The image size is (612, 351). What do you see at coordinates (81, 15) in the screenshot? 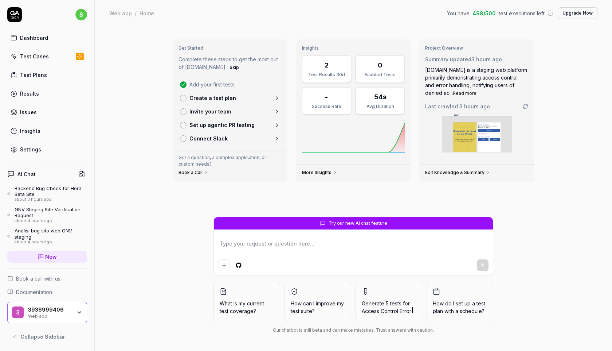
I see `button: s` at bounding box center [81, 15].